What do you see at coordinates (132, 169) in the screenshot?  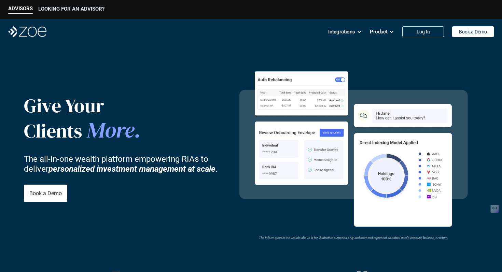 I see `strong: personalized investment management at scale` at bounding box center [132, 169].